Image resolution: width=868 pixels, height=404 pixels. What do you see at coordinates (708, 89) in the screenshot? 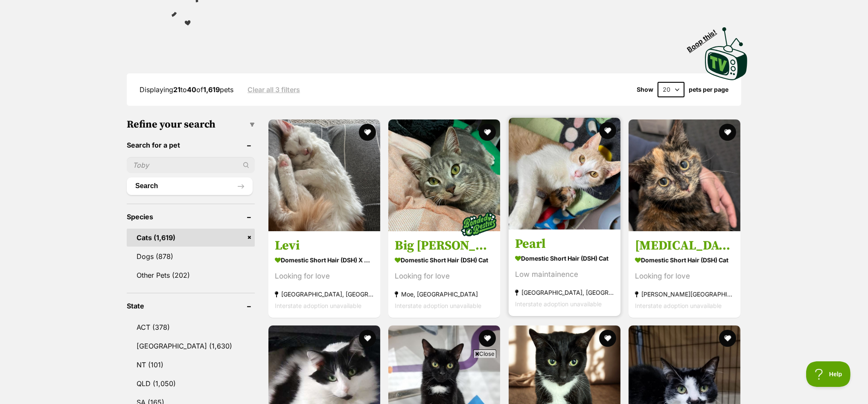
I see `label: pets per page` at bounding box center [708, 89].